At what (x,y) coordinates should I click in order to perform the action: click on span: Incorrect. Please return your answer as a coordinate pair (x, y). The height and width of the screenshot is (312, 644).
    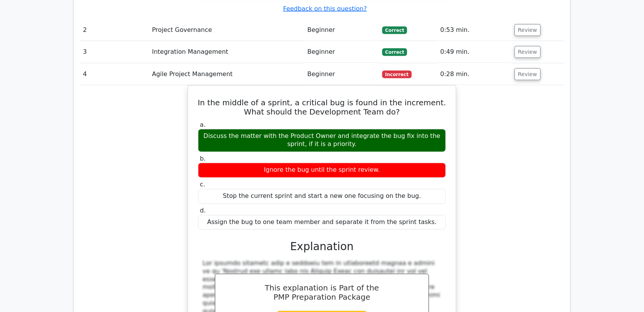
    Looking at the image, I should click on (397, 75).